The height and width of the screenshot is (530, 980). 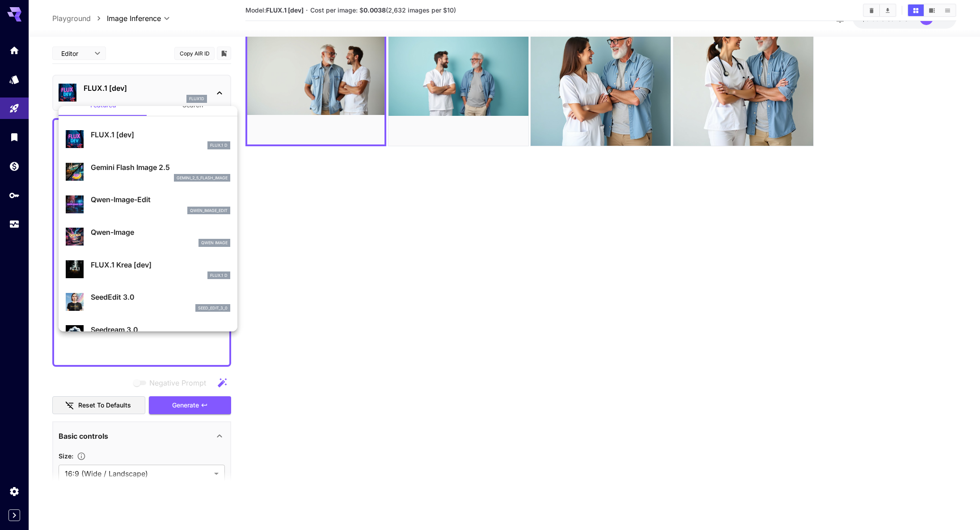 I want to click on p: FLUX.1 [dev], so click(x=161, y=134).